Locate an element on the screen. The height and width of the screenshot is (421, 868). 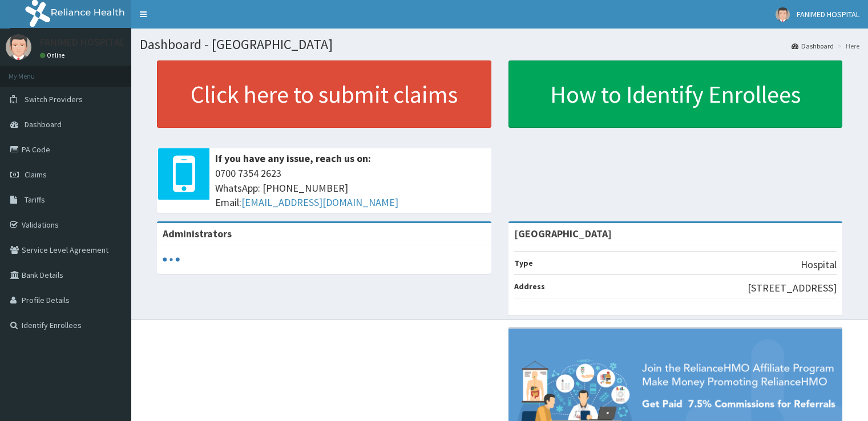
a: Click here to submit claims is located at coordinates (324, 94).